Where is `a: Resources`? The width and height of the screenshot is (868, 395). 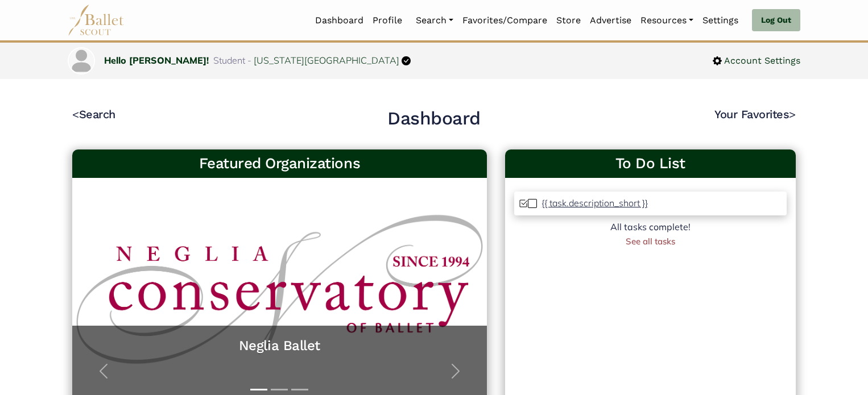 a: Resources is located at coordinates (667, 20).